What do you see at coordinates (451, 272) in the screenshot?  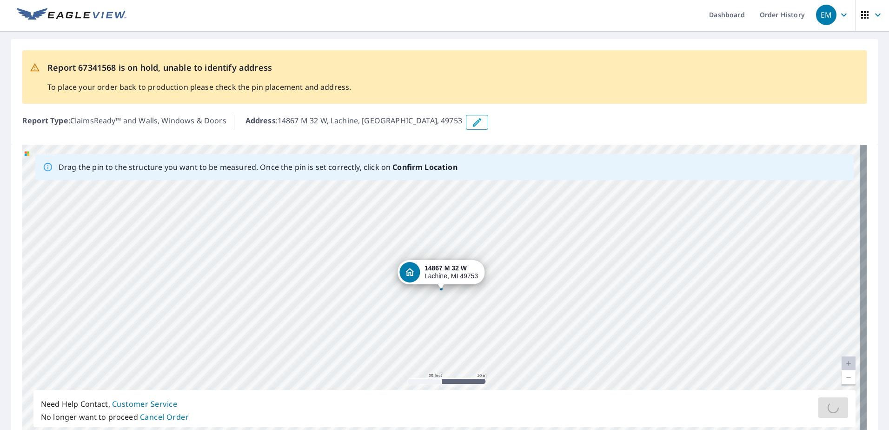 I see `div: Lachine, MI 49753` at bounding box center [451, 272].